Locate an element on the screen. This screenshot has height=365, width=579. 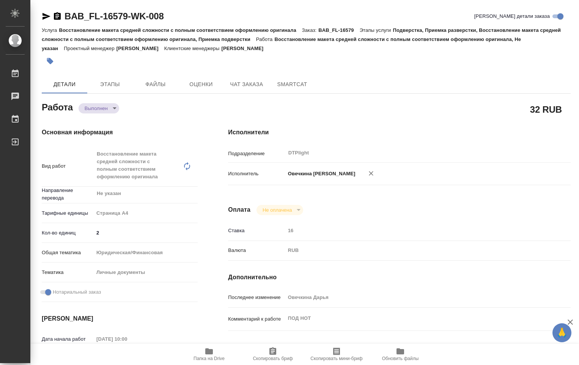
div: Страница А4 is located at coordinates (146, 213).